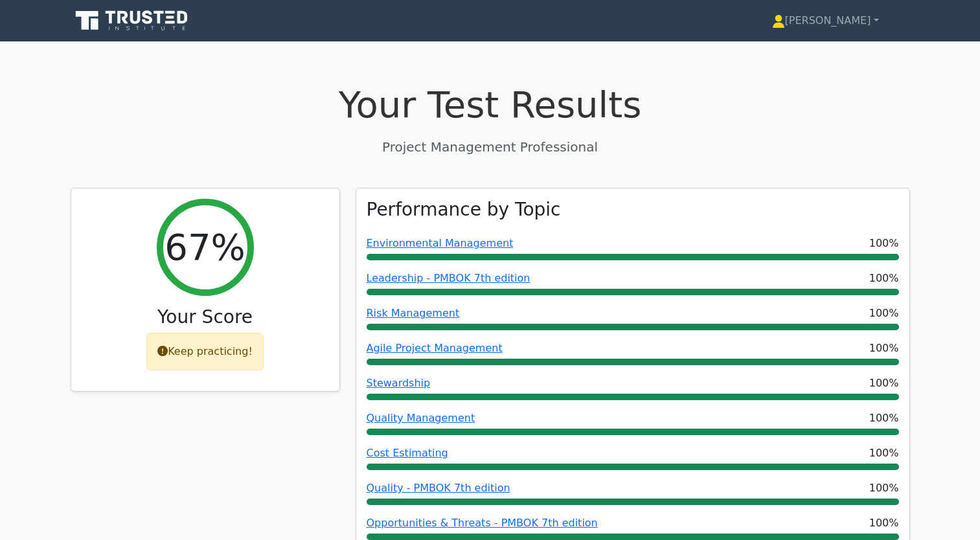 This screenshot has width=980, height=540. I want to click on h3: Performance by Topic, so click(464, 210).